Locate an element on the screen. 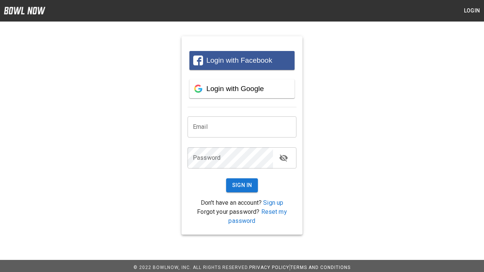  button: Sign In is located at coordinates (242, 185).